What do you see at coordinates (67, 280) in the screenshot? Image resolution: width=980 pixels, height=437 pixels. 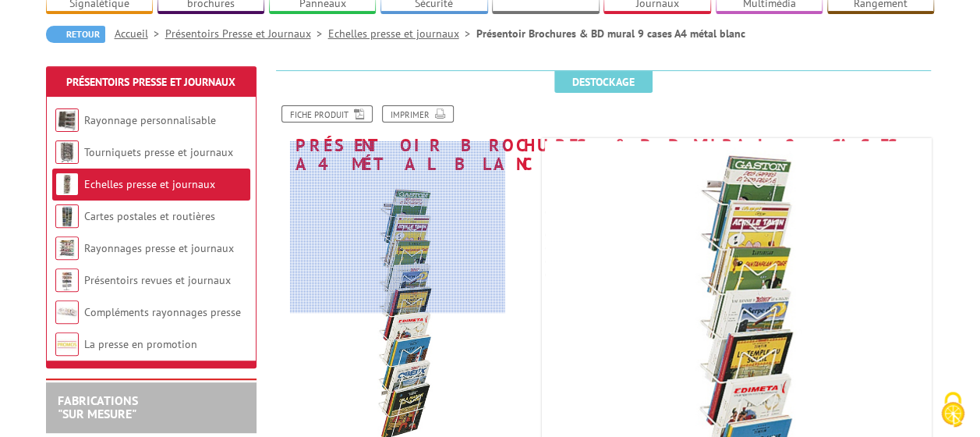 I see `img: Présentoirs revues et journaux` at bounding box center [67, 280].